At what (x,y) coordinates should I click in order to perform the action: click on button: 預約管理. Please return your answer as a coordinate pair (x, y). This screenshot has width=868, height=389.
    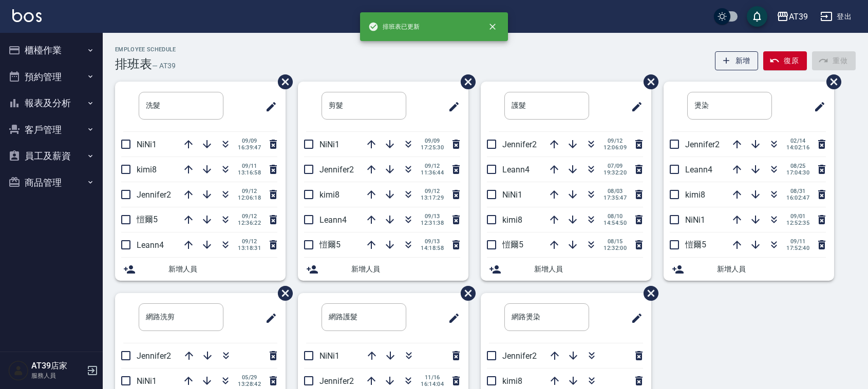
    Looking at the image, I should click on (51, 77).